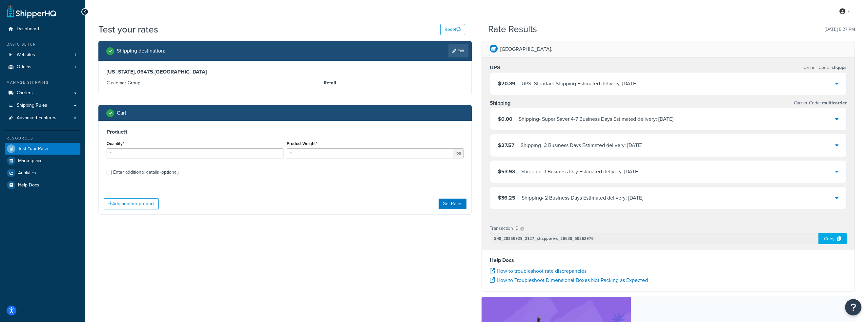 The width and height of the screenshot is (868, 322). What do you see at coordinates (115, 144) in the screenshot?
I see `label: Quantity*` at bounding box center [115, 144].